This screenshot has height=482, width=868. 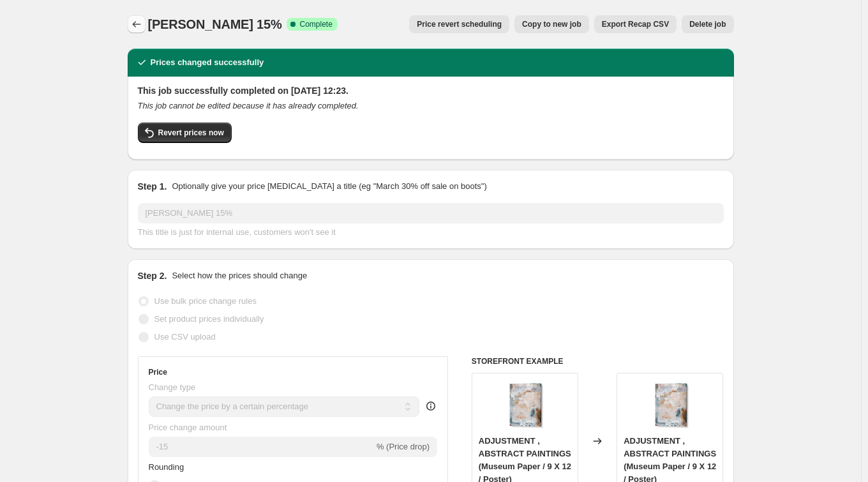 I want to click on span: Copy to new job, so click(x=551, y=24).